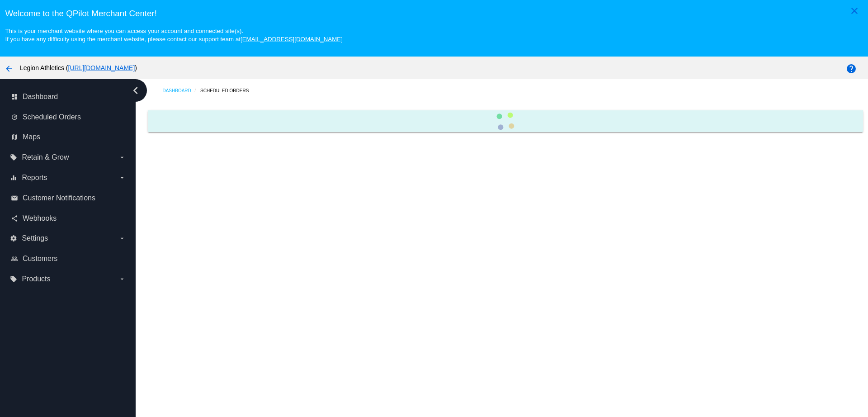 The image size is (868, 417). Describe the element at coordinates (854, 11) in the screenshot. I see `mat-icon: close` at that location.